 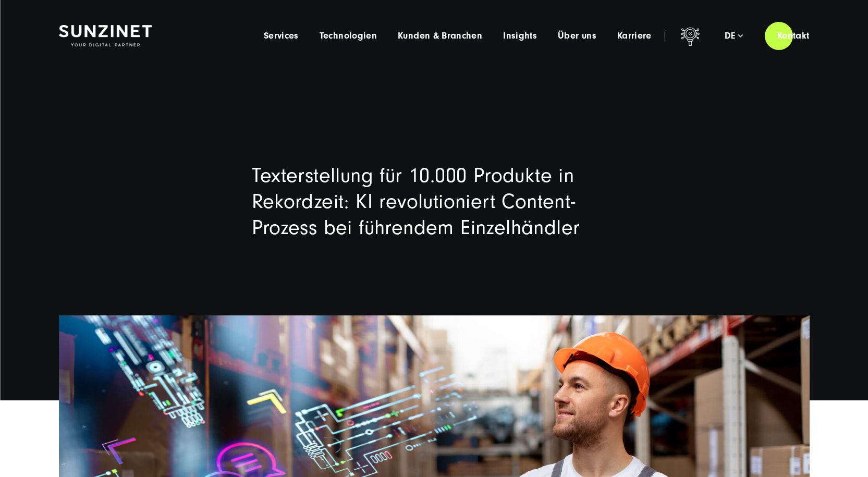 I want to click on a: Technologien, so click(x=348, y=36).